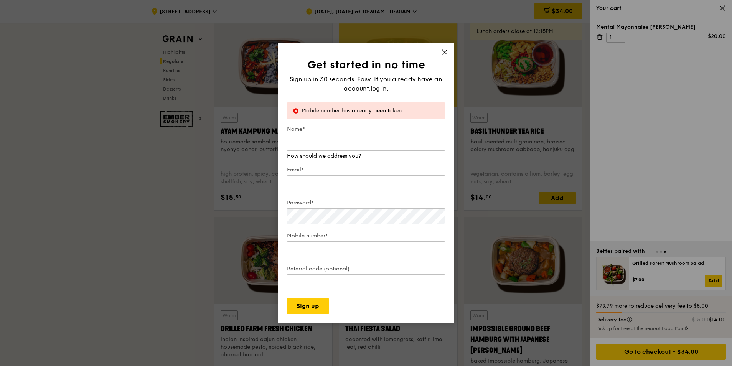  What do you see at coordinates (366, 203) in the screenshot?
I see `label: Password*` at bounding box center [366, 203].